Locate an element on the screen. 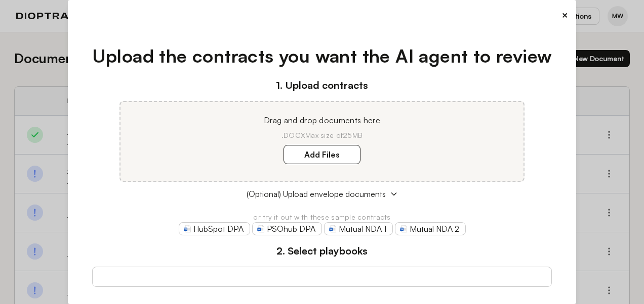  h3: 1. Upload contracts is located at coordinates (322, 85).